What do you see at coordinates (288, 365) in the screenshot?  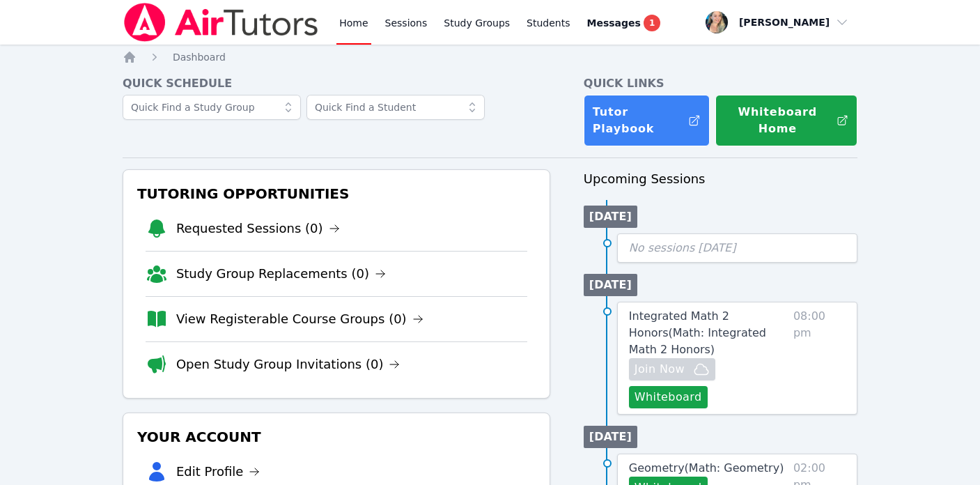 I see `a: Open Study Group Invitations (0)` at bounding box center [288, 365].